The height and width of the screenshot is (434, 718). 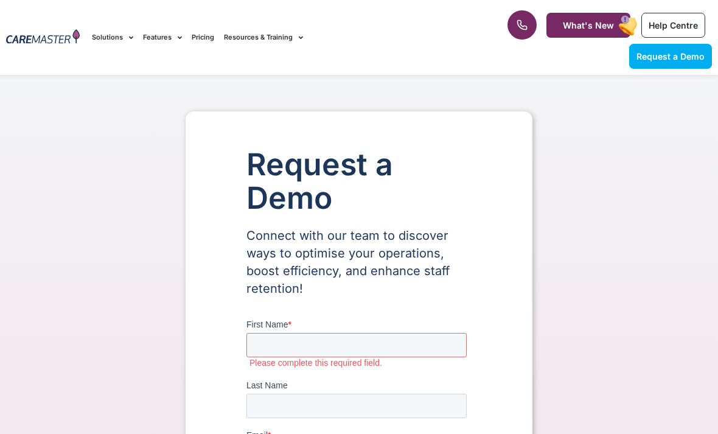 I want to click on a: Request a Demo, so click(x=671, y=56).